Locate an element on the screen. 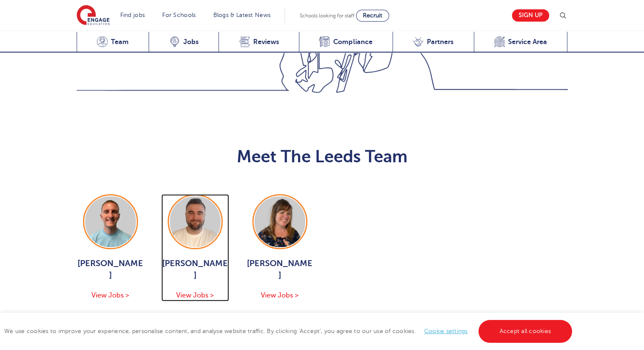  span: Schools looking for staff is located at coordinates (327, 16).